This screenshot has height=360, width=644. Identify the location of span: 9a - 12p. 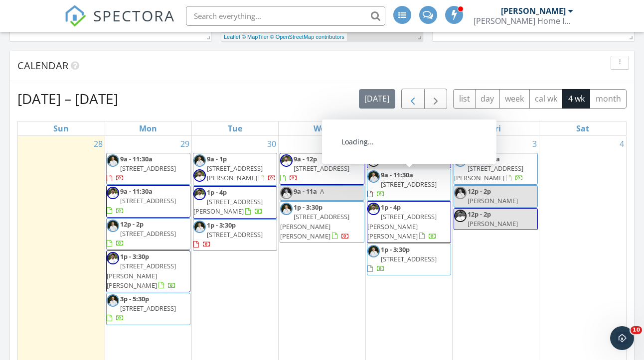
(305, 159).